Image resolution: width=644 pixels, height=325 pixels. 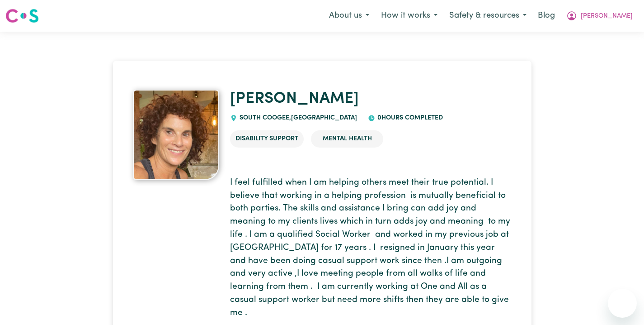 What do you see at coordinates (22, 16) in the screenshot?
I see `a: Careseekers logo` at bounding box center [22, 16].